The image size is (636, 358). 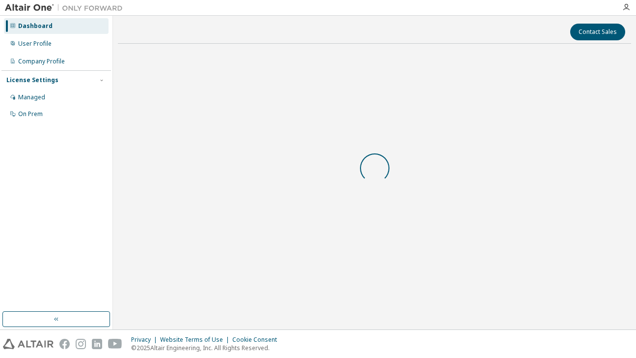 I want to click on img: facebook.svg, so click(x=64, y=343).